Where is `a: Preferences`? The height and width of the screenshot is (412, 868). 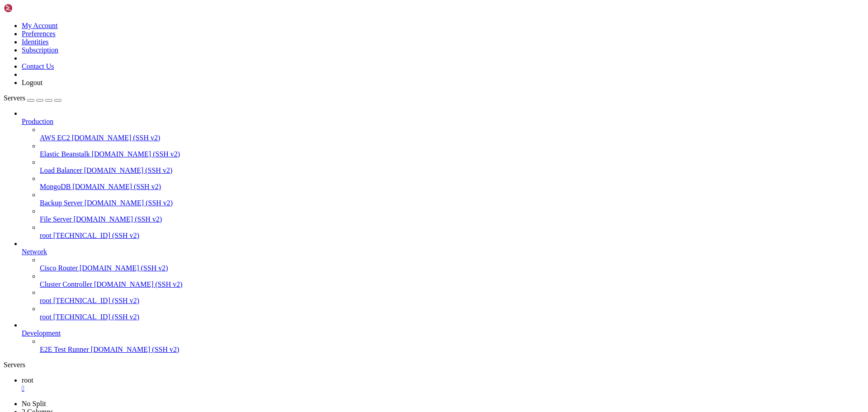 a: Preferences is located at coordinates (38, 33).